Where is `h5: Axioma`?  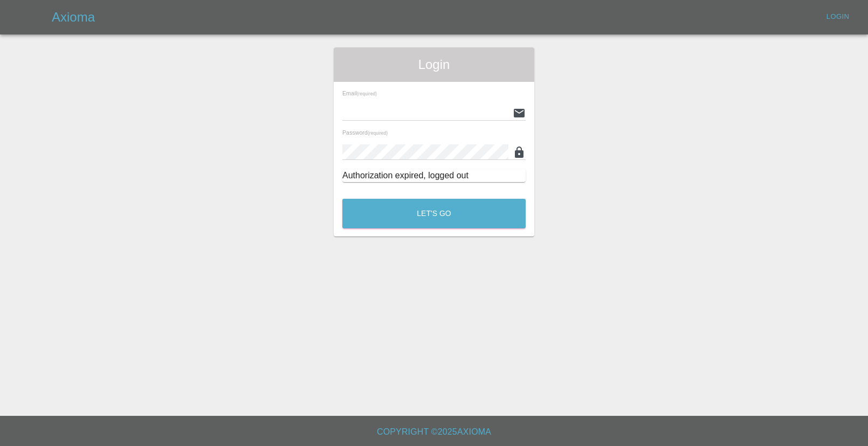 h5: Axioma is located at coordinates (73, 18).